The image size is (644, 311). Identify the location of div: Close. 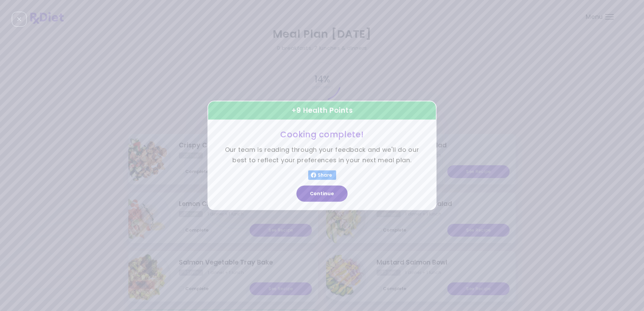
(19, 19).